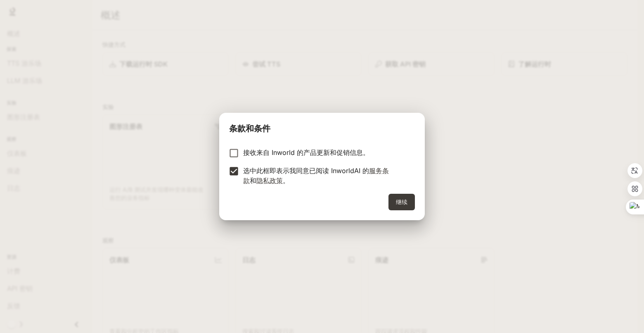 This screenshot has width=644, height=333. What do you see at coordinates (402, 202) in the screenshot?
I see `font: 继续` at bounding box center [402, 202].